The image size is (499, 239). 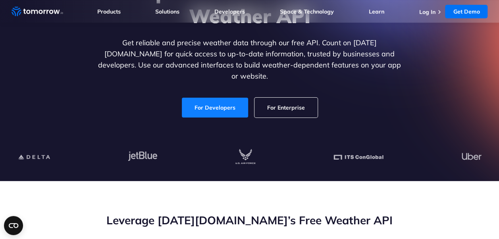 What do you see at coordinates (376, 12) in the screenshot?
I see `a: Learn` at bounding box center [376, 12].